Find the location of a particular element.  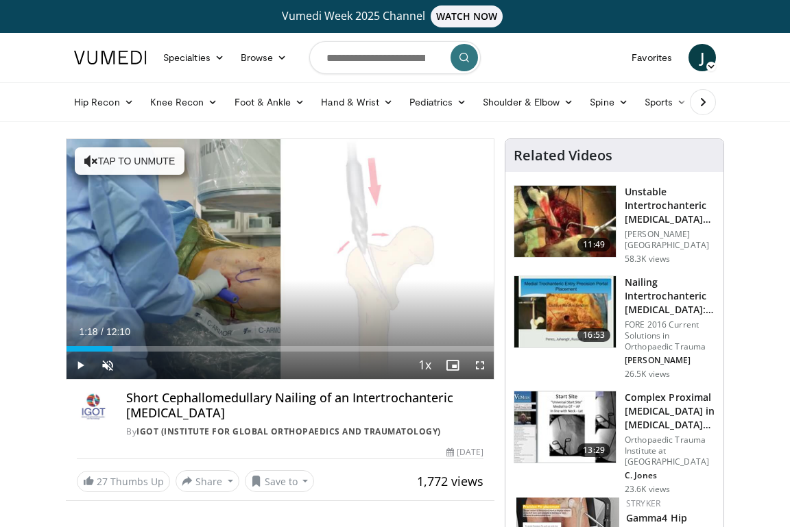

video-js: Video Player is located at coordinates (280, 259).